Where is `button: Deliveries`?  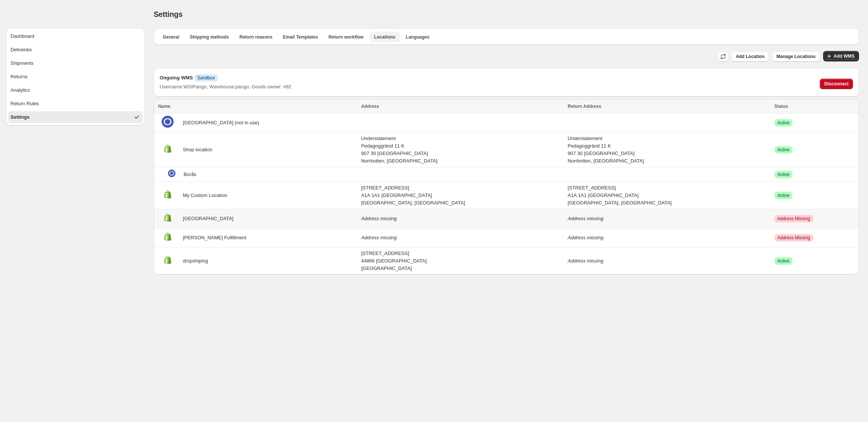
button: Deliveries is located at coordinates (76, 49).